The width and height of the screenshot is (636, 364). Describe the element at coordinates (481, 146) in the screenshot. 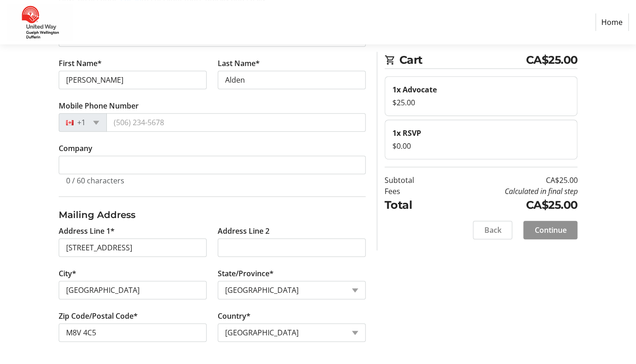

I see `div: $0.00` at that location.